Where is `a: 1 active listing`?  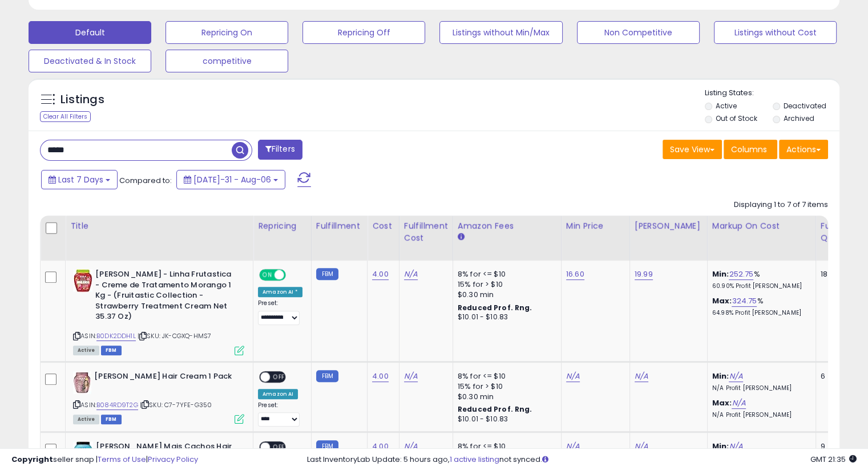 a: 1 active listing is located at coordinates (474, 459).